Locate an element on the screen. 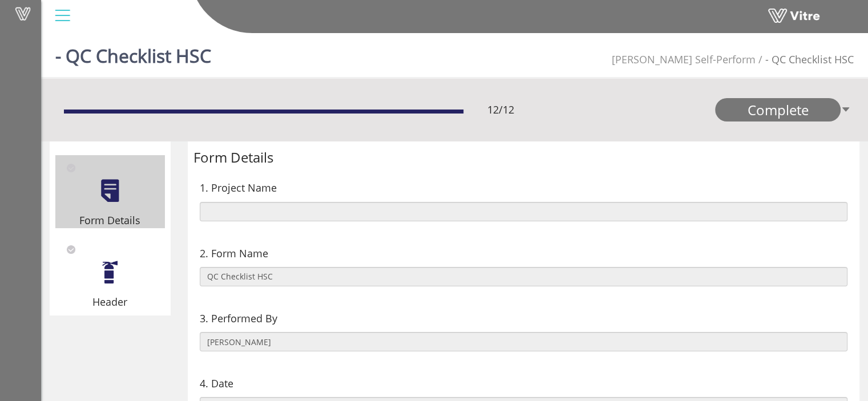 The height and width of the screenshot is (401, 868). span: caret-down is located at coordinates (846, 110).